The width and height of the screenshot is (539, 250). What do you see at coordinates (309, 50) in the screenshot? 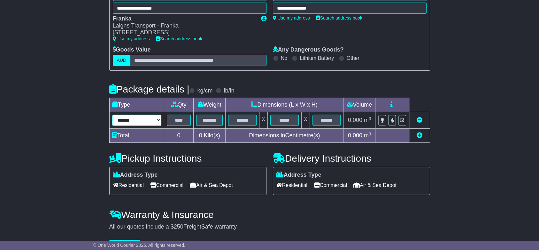
I see `label: Any Dangerous Goods?` at bounding box center [309, 50].